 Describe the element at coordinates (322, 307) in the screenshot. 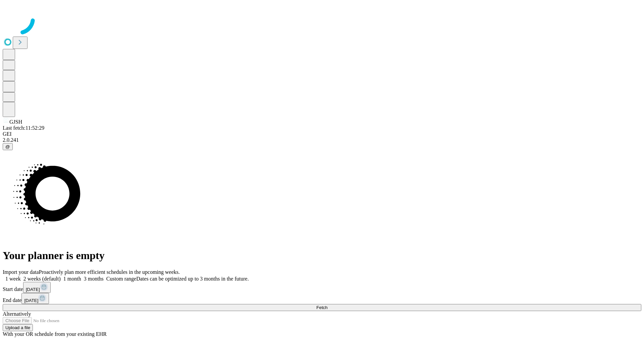

I see `span: Fetch` at that location.